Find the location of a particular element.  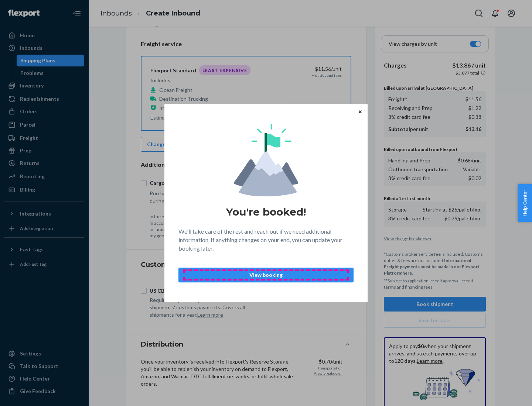

p: We'll take care of the rest and reach out if we need additional information. If anything changes ... is located at coordinates (266, 240).